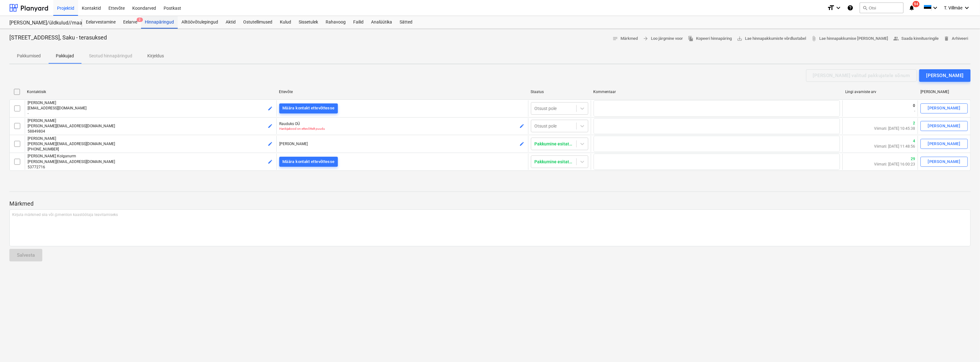  Describe the element at coordinates (230, 22) in the screenshot. I see `div: Aktid` at that location.